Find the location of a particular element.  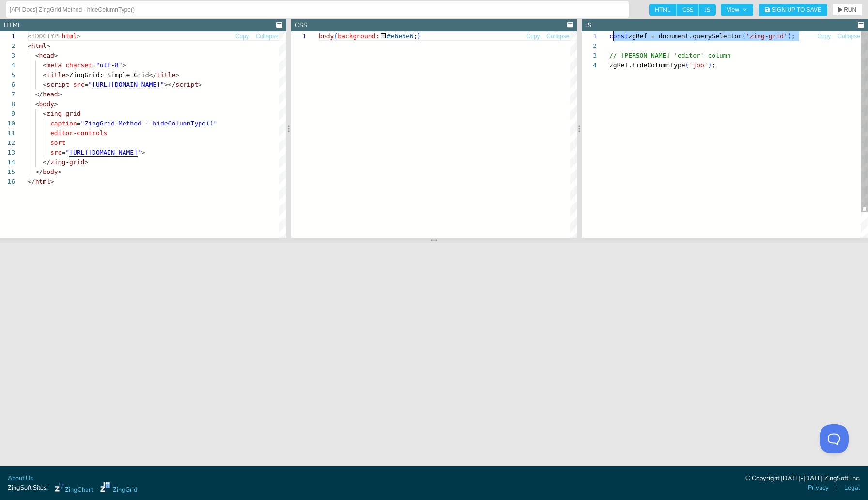

span: 'zing-grid' is located at coordinates (767, 36).